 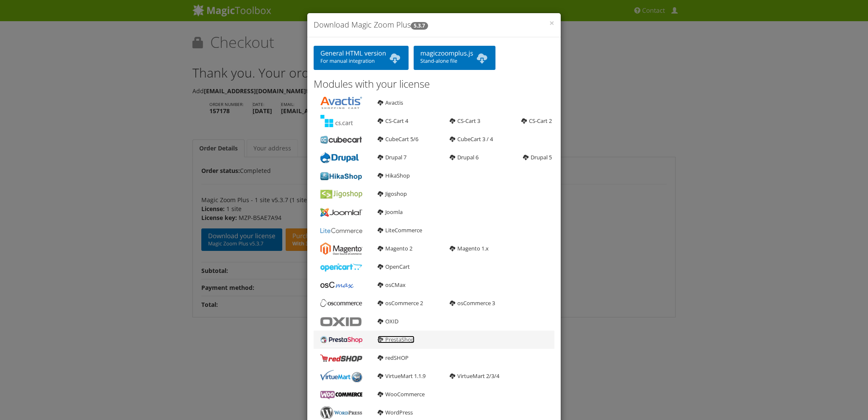 I want to click on b: 5.3.7, so click(x=419, y=26).